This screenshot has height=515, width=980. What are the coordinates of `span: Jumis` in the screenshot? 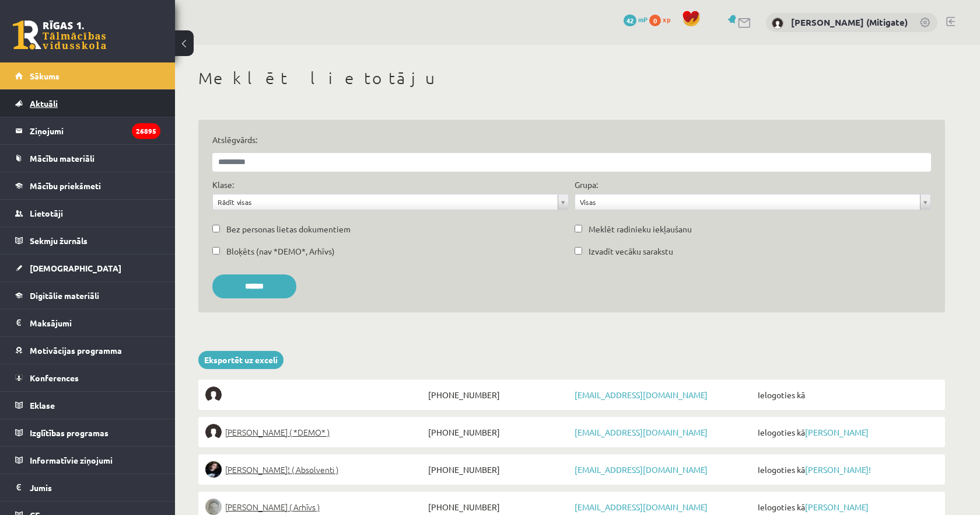 It's located at (41, 487).